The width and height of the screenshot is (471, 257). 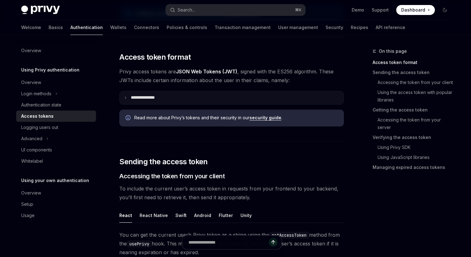 What do you see at coordinates (186, 10) in the screenshot?
I see `div: Search...` at bounding box center [186, 10].